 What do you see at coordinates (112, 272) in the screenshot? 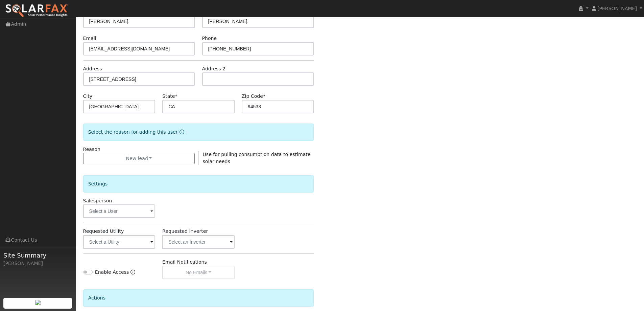
I see `label: Enable Access` at bounding box center [112, 272].